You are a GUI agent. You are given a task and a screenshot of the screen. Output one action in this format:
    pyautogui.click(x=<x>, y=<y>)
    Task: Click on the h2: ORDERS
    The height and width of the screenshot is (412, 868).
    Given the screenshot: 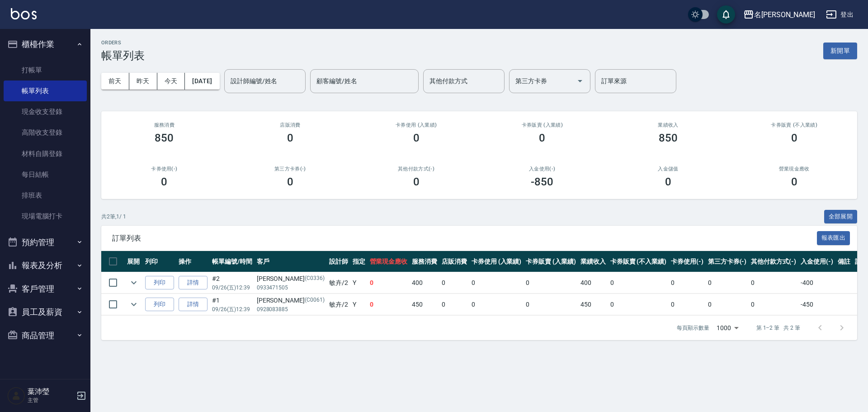 What is the action you would take?
    pyautogui.click(x=123, y=42)
    